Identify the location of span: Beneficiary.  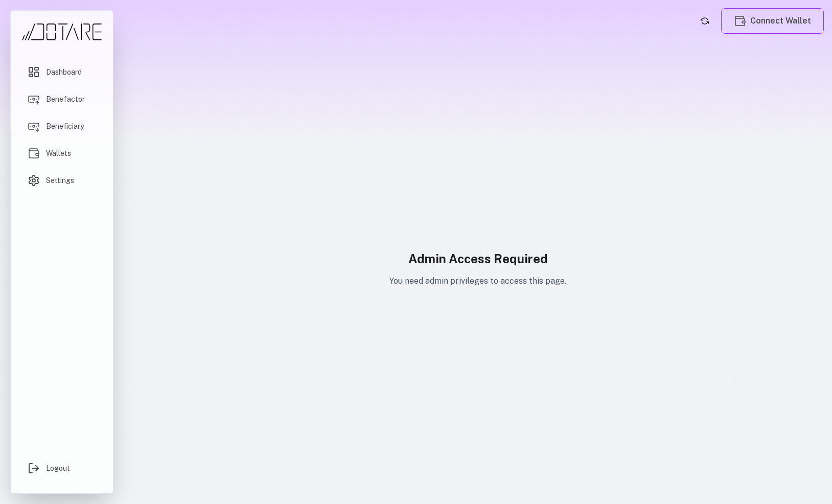
(65, 126).